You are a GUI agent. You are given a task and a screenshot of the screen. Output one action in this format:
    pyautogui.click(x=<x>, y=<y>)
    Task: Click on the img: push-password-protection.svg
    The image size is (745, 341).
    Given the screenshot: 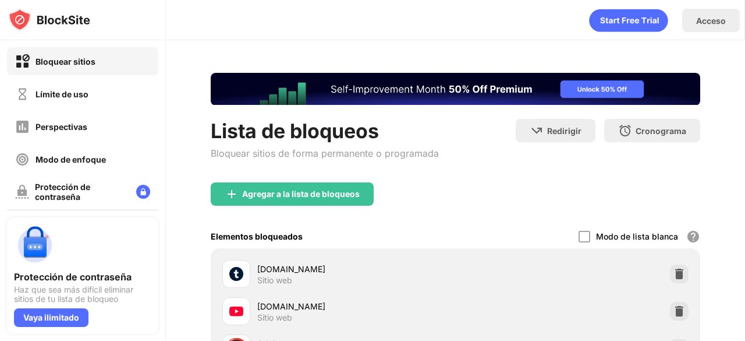 What is the action you would take?
    pyautogui.click(x=35, y=245)
    